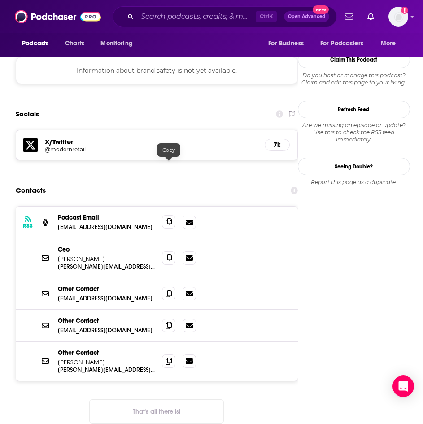  Describe the element at coordinates (354, 59) in the screenshot. I see `button: Claim This Podcast` at that location.